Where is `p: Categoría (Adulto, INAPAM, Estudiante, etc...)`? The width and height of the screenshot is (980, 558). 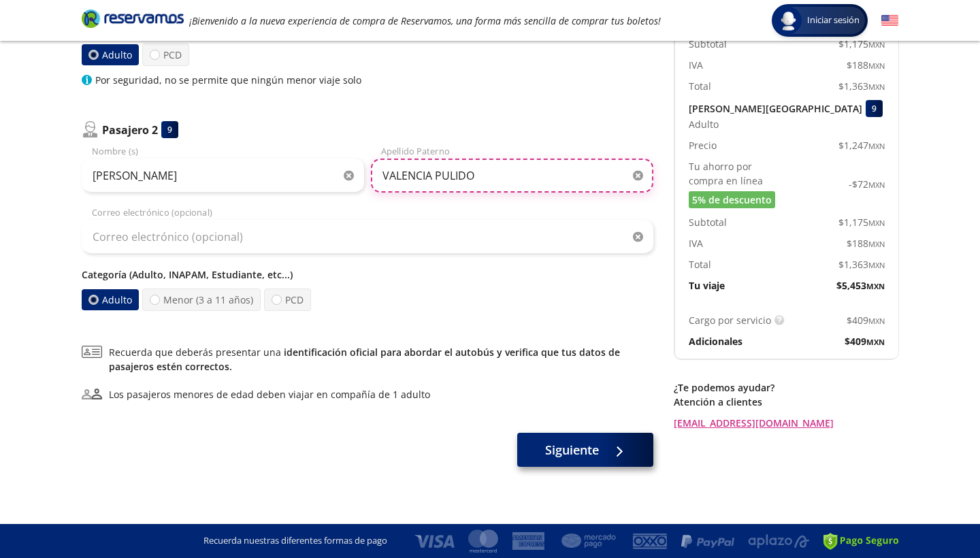 p: Categoría (Adulto, INAPAM, Estudiante, etc...) is located at coordinates (368, 274).